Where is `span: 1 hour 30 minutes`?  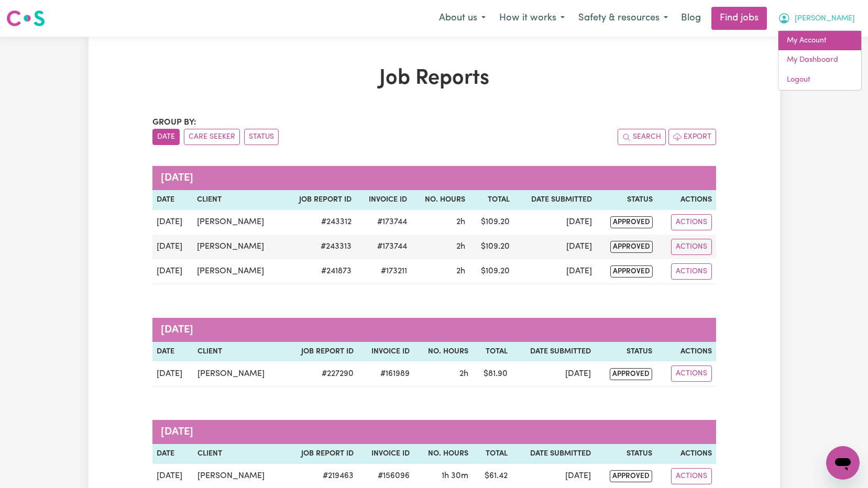
span: 1 hour 30 minutes is located at coordinates (455, 476).